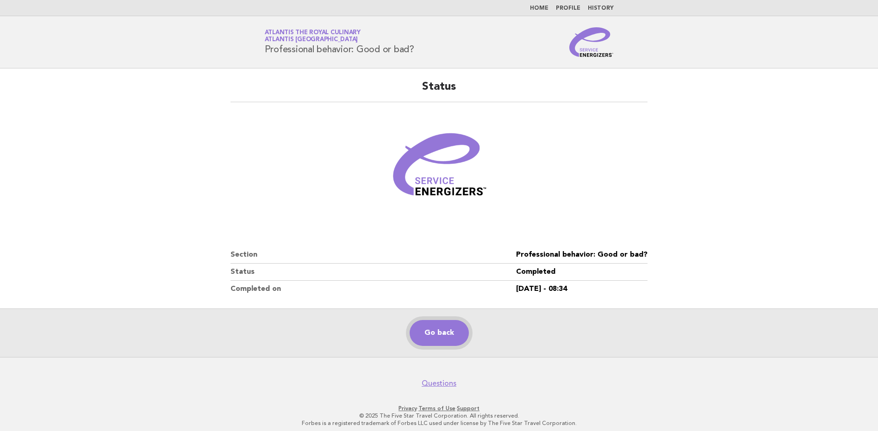  Describe the element at coordinates (539, 8) in the screenshot. I see `a: Home` at that location.